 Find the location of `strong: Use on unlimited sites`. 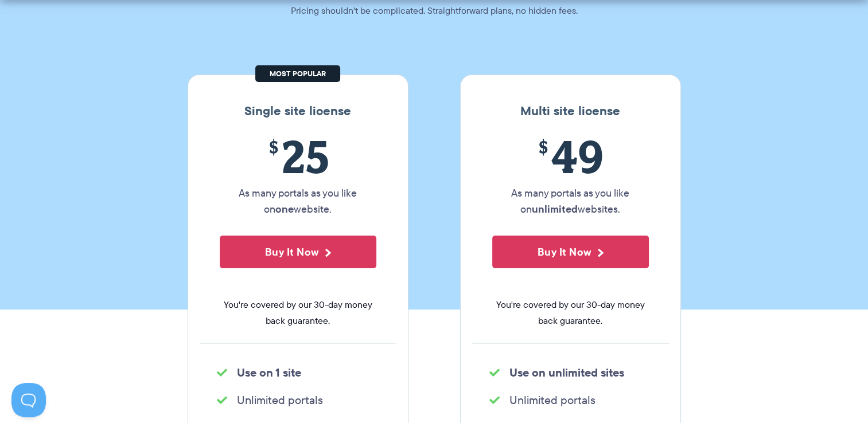

strong: Use on unlimited sites is located at coordinates (567, 373).